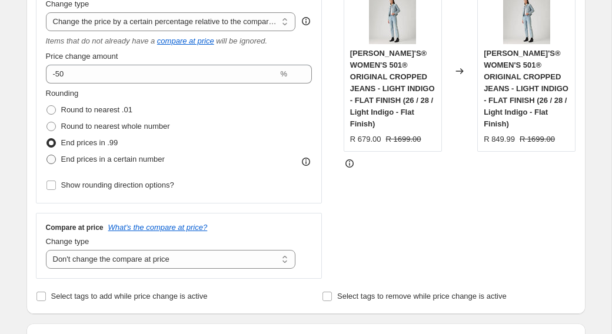 The height and width of the screenshot is (334, 612). Describe the element at coordinates (185, 41) in the screenshot. I see `i: compare at price` at that location.